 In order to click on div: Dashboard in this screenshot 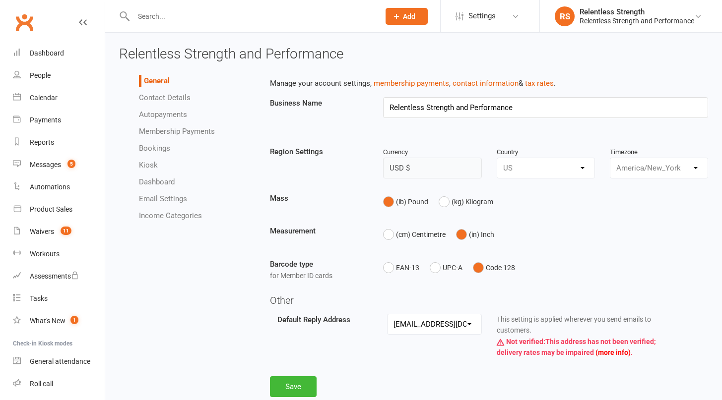, I will do `click(47, 53)`.